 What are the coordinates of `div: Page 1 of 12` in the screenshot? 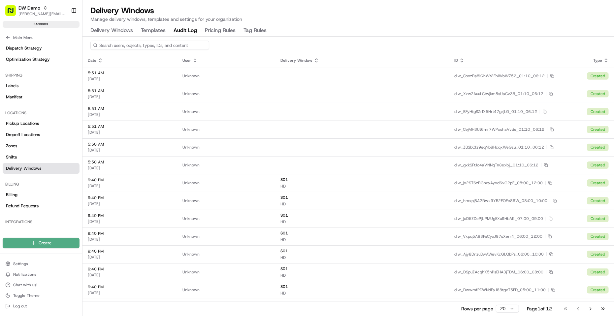 It's located at (539, 308).